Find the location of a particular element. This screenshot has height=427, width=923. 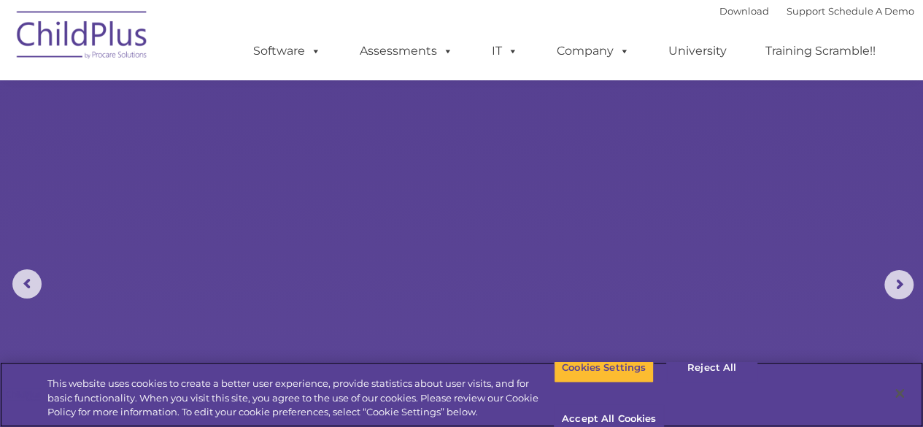

a: Schedule A Demo is located at coordinates (871, 11).